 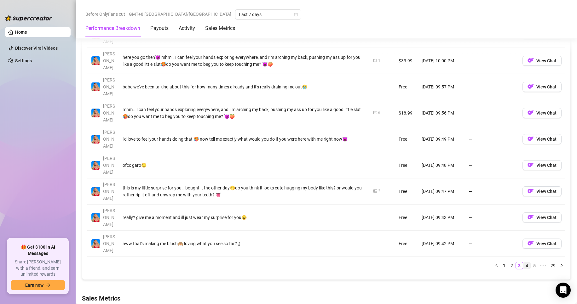 What do you see at coordinates (553, 266) in the screenshot?
I see `a: 29` at bounding box center [553, 266].